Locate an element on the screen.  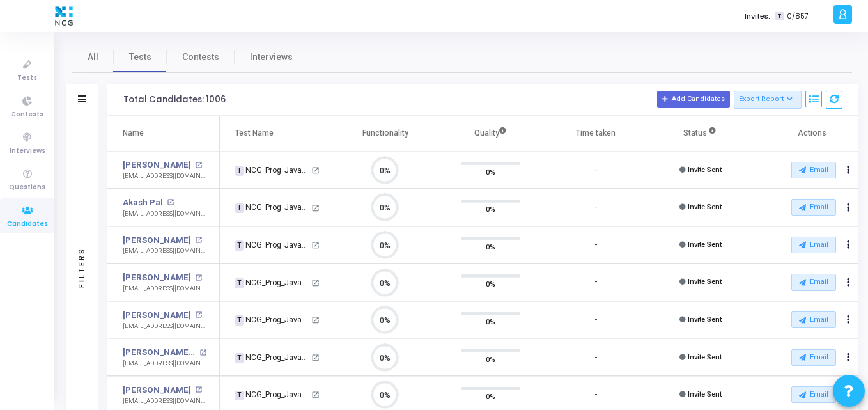
th: Test Name is located at coordinates (276, 133).